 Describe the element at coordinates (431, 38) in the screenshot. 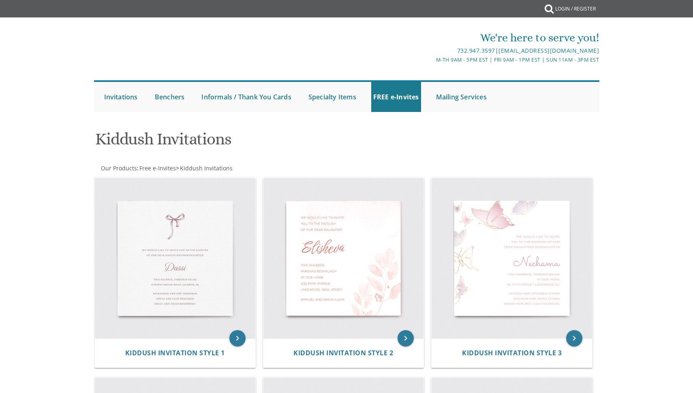

I see `div: We're here to serve you!` at that location.